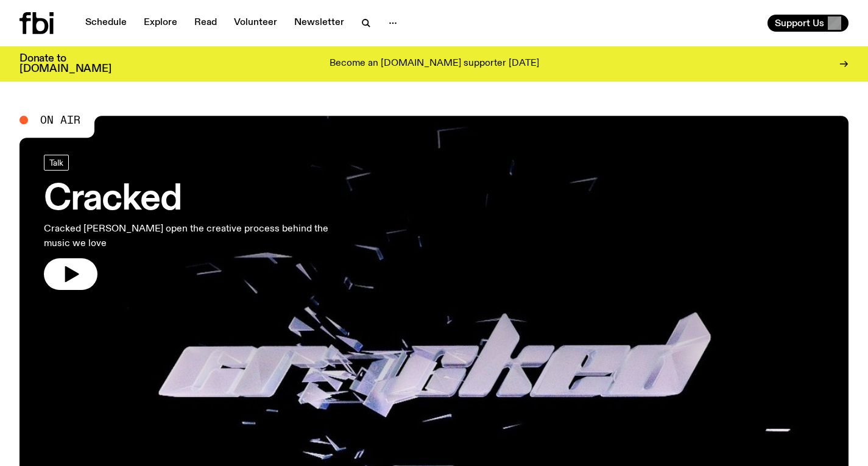  What do you see at coordinates (200, 200) in the screenshot?
I see `h3: Cracked` at bounding box center [200, 200].